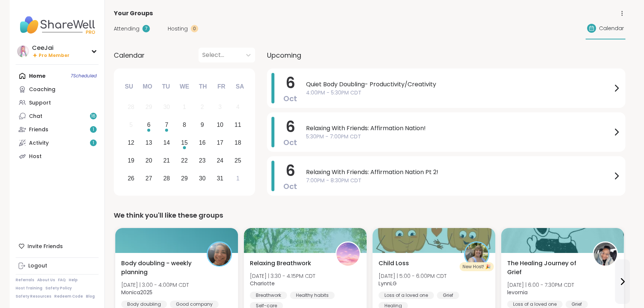  I want to click on a: Activity1, so click(57, 143).